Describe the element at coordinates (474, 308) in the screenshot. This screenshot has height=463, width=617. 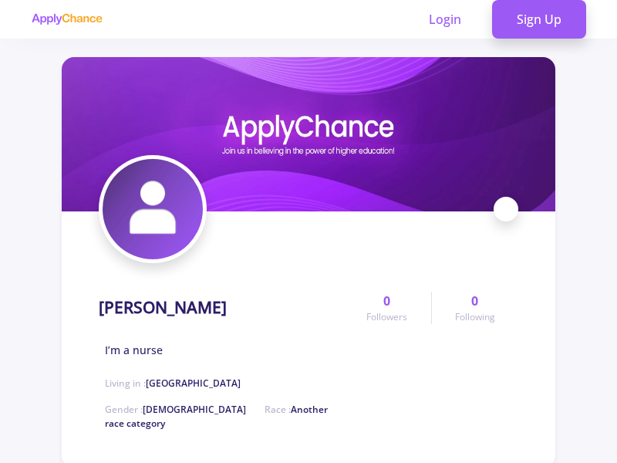
I see `a: 0Following` at that location.